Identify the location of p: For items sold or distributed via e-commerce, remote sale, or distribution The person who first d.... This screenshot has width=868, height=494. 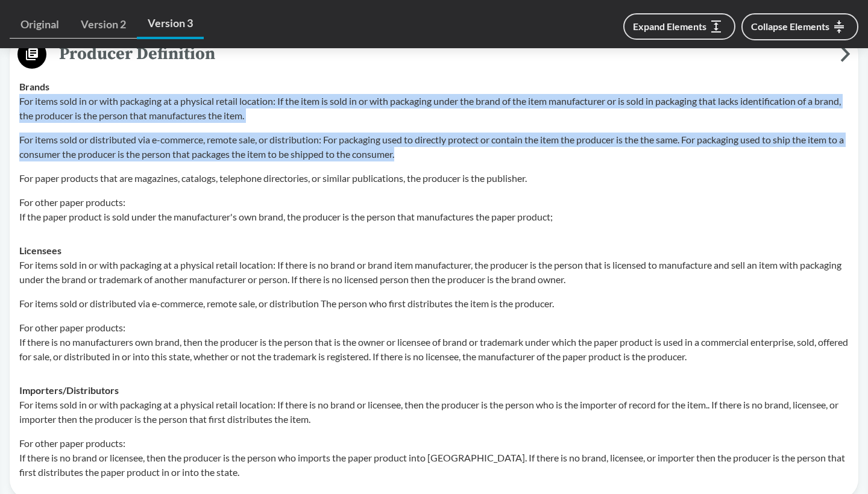
(434, 303).